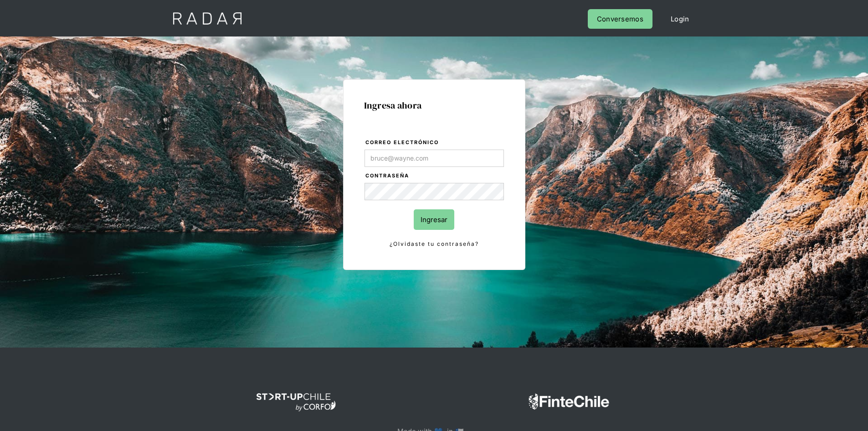  What do you see at coordinates (435, 193) in the screenshot?
I see `form: Login Form` at bounding box center [435, 193].